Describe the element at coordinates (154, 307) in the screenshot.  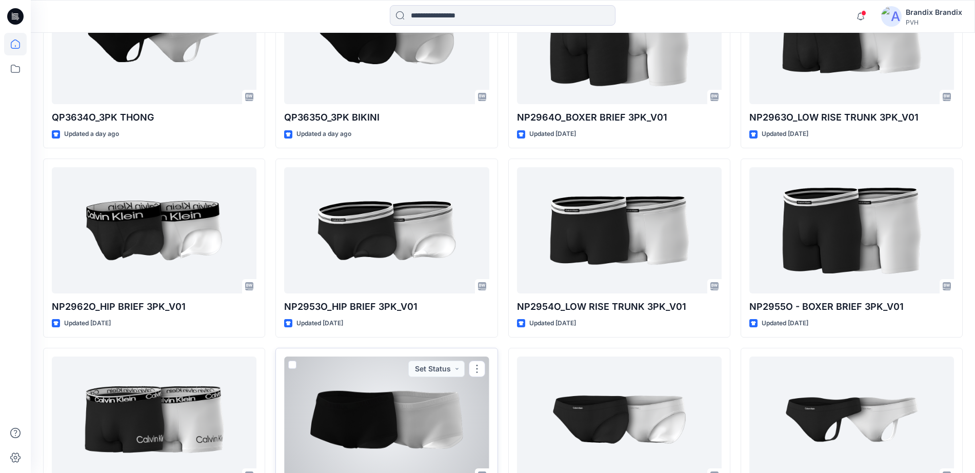
I see `p: NP2962O_HIP BRIEF 3PK_V01` at that location.